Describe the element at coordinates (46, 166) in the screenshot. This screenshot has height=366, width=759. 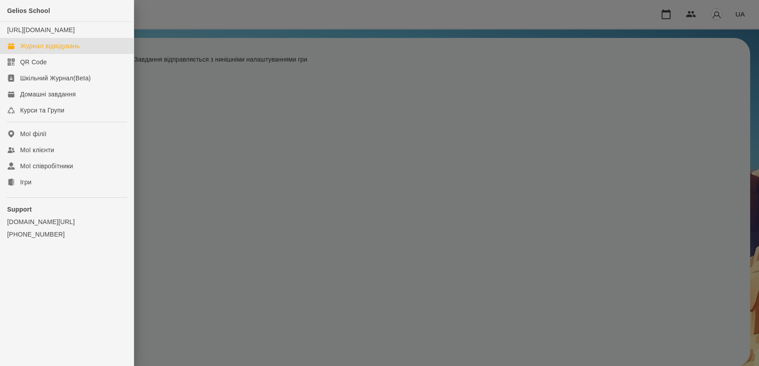
I see `div: Мої співробітники` at that location.